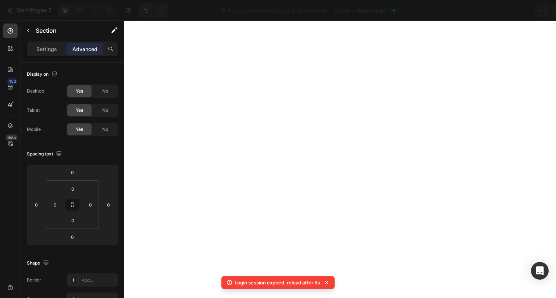 This screenshot has height=298, width=556. What do you see at coordinates (12, 81) in the screenshot?
I see `div: 450` at bounding box center [12, 81].